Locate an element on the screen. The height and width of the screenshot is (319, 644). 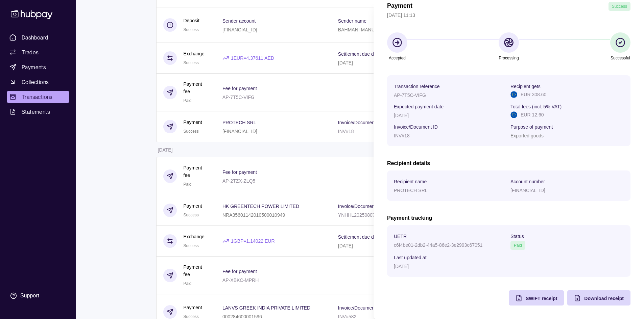
h2: Recipient details is located at coordinates (509, 163).